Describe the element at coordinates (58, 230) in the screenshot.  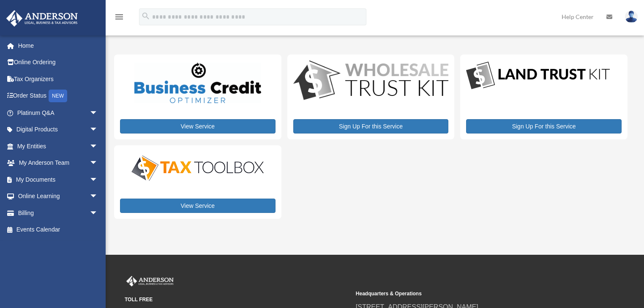
I see `a: Events Calendar` at that location.